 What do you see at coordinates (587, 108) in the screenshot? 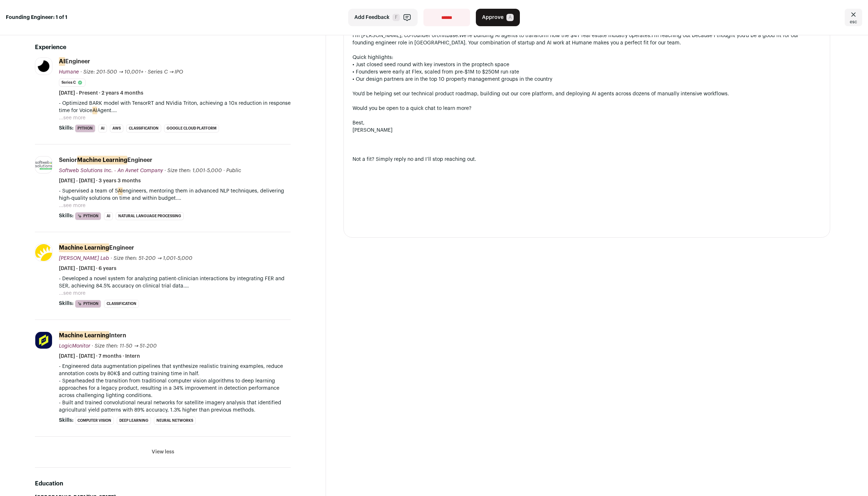
I see `div: Would you be open to a quick chat to learn more?` at bounding box center [587, 108].